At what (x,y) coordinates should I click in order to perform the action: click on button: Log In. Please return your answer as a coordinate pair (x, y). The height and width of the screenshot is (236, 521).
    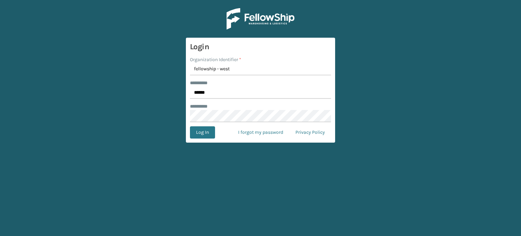
    Looking at the image, I should click on (202, 132).